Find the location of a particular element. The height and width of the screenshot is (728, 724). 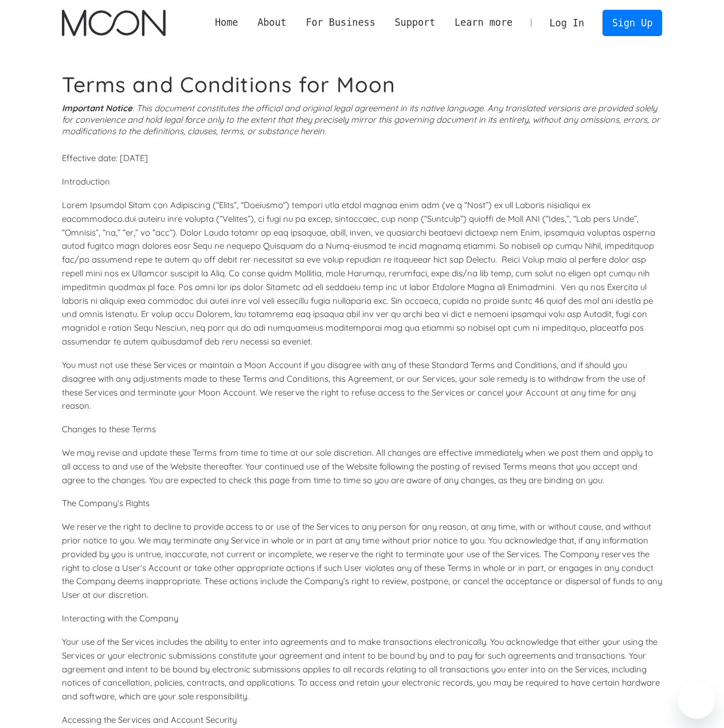

a: home is located at coordinates (114, 23).